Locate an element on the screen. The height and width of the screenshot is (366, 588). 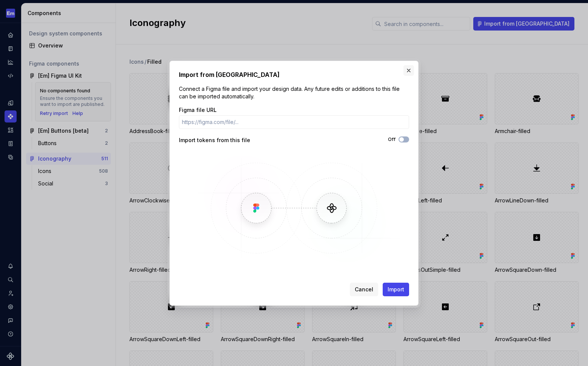
button: Import is located at coordinates (396, 290).